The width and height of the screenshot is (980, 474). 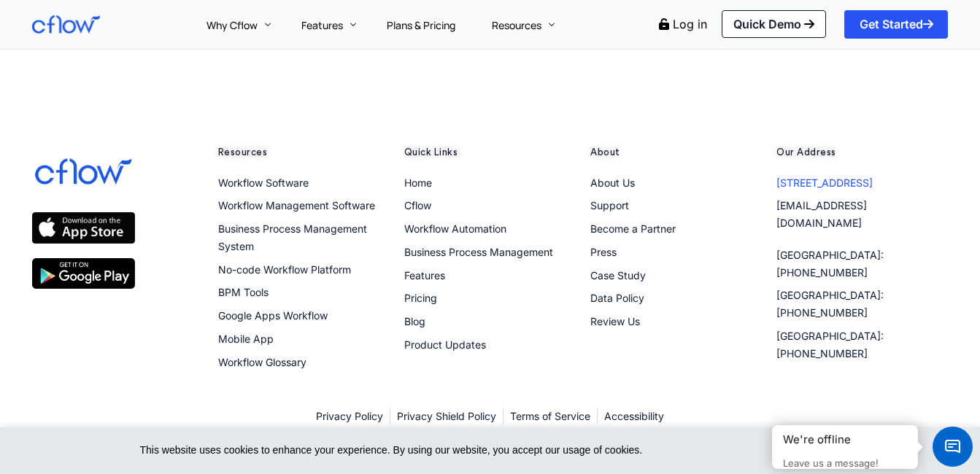 What do you see at coordinates (303, 238) in the screenshot?
I see `a: Business Process Management System` at bounding box center [303, 238].